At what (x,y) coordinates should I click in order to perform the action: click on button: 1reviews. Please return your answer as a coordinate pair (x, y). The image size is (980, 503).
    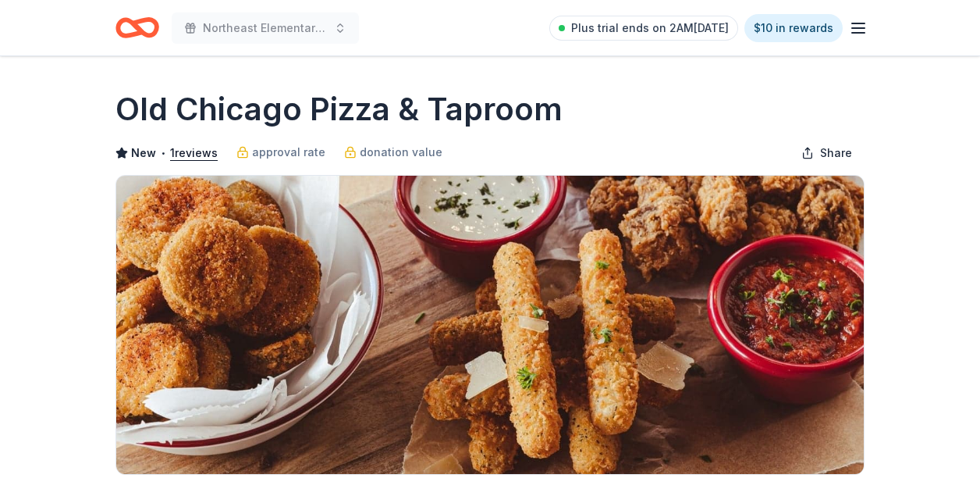
    Looking at the image, I should click on (193, 153).